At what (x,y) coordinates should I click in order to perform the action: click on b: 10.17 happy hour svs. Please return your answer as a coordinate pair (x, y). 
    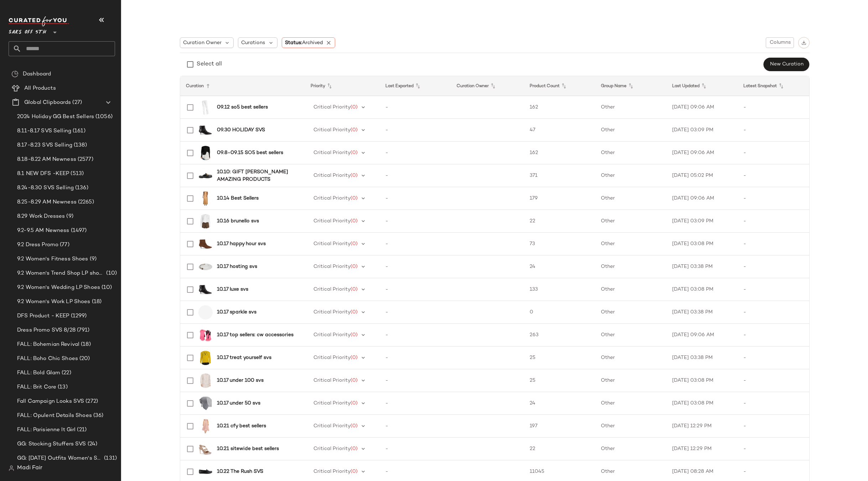
    Looking at the image, I should click on (241, 244).